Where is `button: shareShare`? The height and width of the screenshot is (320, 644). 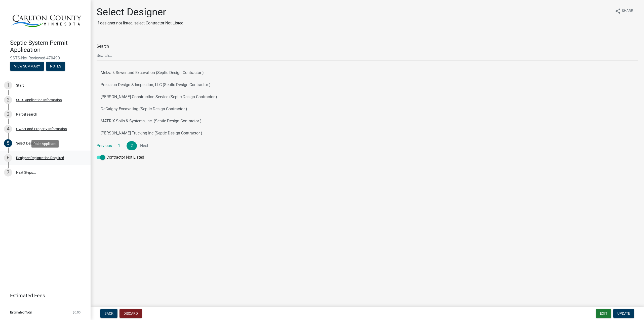
button: shareShare is located at coordinates (624, 11).